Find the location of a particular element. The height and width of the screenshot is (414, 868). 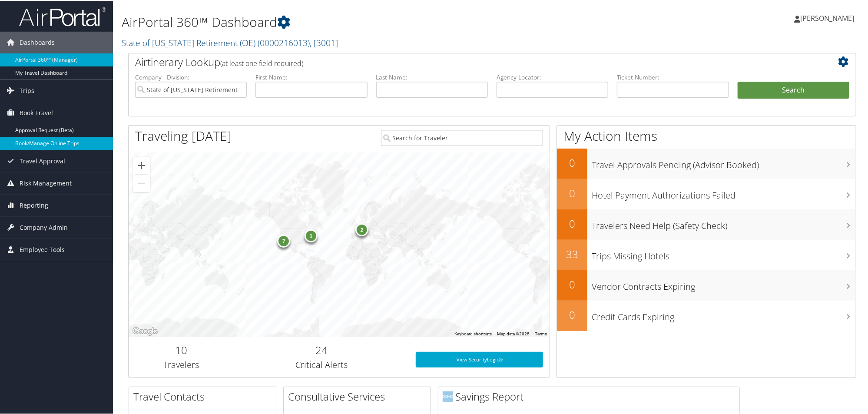

span: Risk Management is located at coordinates (46, 182).